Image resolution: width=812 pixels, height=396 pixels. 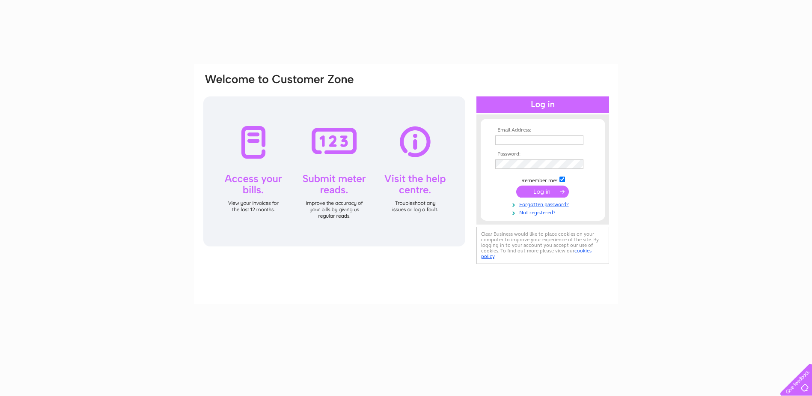 I want to click on div: Clear Business would like to place cookies on your computer to improve your experience of the sit..., so click(x=543, y=245).